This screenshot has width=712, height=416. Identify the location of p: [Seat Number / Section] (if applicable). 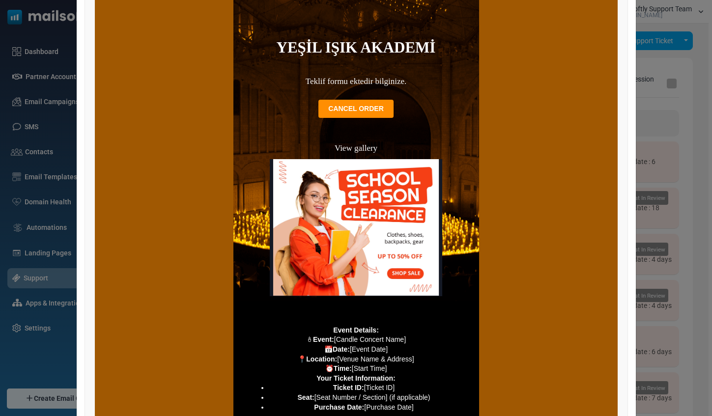
(364, 398).